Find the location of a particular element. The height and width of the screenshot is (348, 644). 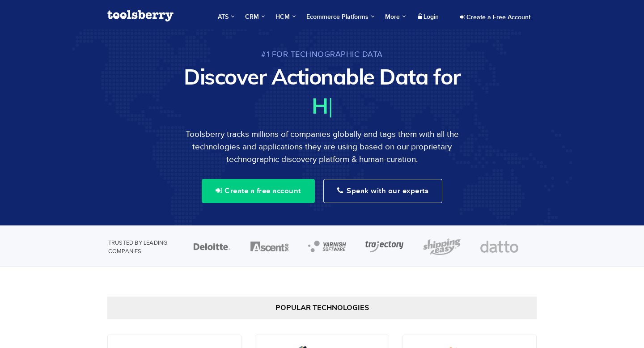

h2: Popular Technologies is located at coordinates (322, 308).